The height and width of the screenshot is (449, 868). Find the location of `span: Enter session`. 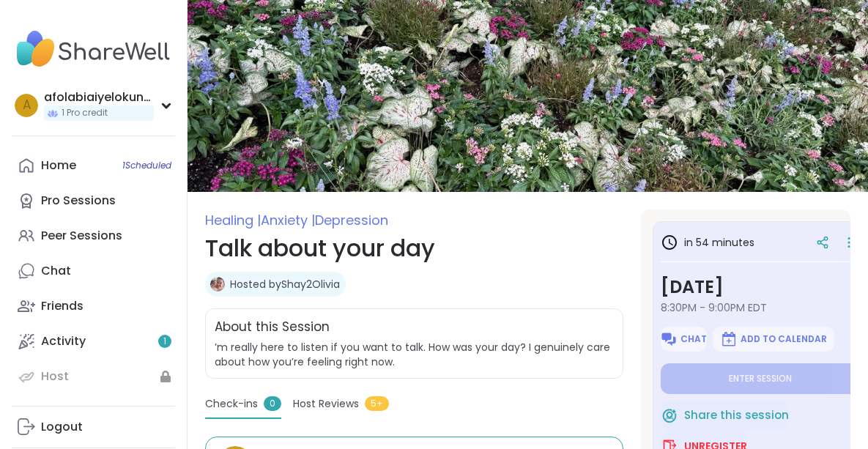

span: Enter session is located at coordinates (760, 378).